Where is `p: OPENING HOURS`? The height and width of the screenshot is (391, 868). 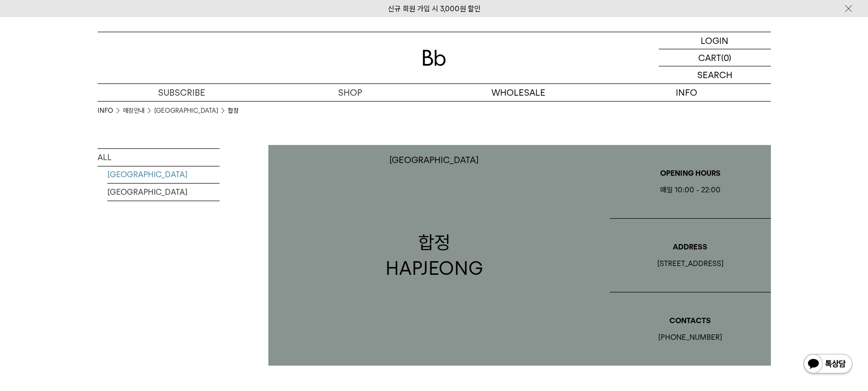 p: OPENING HOURS is located at coordinates (690, 173).